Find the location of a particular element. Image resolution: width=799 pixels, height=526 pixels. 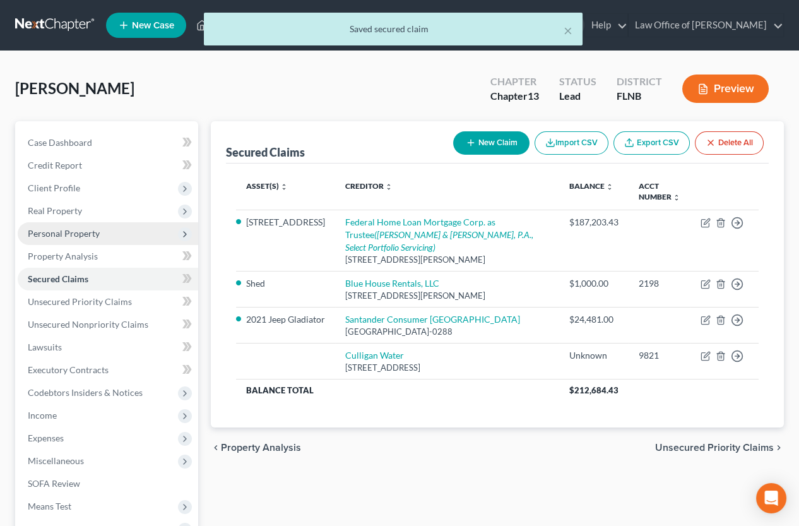

span: 13 is located at coordinates (533, 95).